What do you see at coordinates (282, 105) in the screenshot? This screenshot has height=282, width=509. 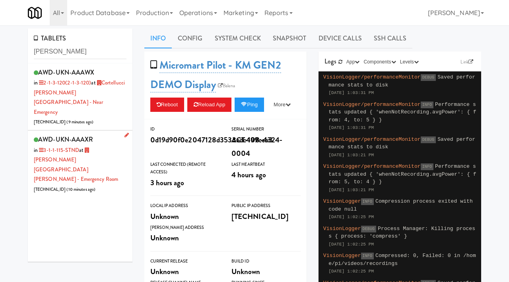 I see `button: More` at bounding box center [282, 105].